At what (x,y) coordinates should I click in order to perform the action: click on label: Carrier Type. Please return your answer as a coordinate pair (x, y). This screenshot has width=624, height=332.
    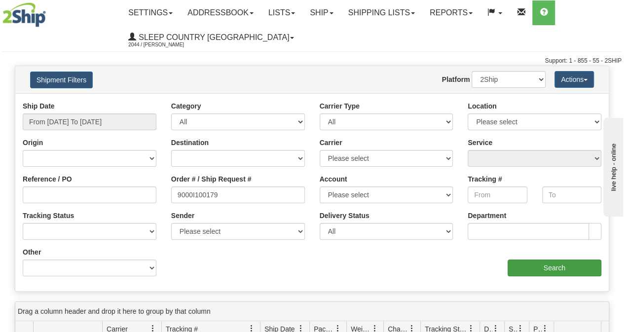
    Looking at the image, I should click on (339, 106).